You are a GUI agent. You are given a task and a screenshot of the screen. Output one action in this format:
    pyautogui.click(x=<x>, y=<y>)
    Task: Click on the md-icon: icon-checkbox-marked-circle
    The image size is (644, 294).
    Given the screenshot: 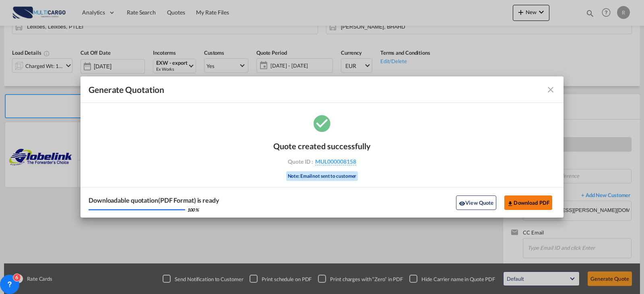 What is the action you would take?
    pyautogui.click(x=322, y=123)
    